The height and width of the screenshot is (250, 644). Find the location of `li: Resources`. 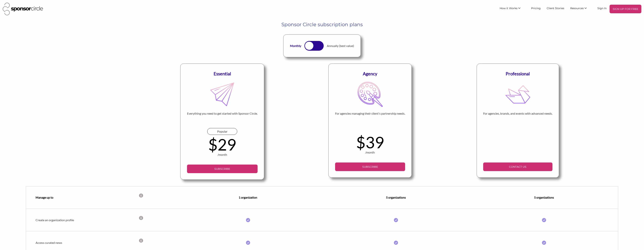

li: Resources is located at coordinates (581, 9).